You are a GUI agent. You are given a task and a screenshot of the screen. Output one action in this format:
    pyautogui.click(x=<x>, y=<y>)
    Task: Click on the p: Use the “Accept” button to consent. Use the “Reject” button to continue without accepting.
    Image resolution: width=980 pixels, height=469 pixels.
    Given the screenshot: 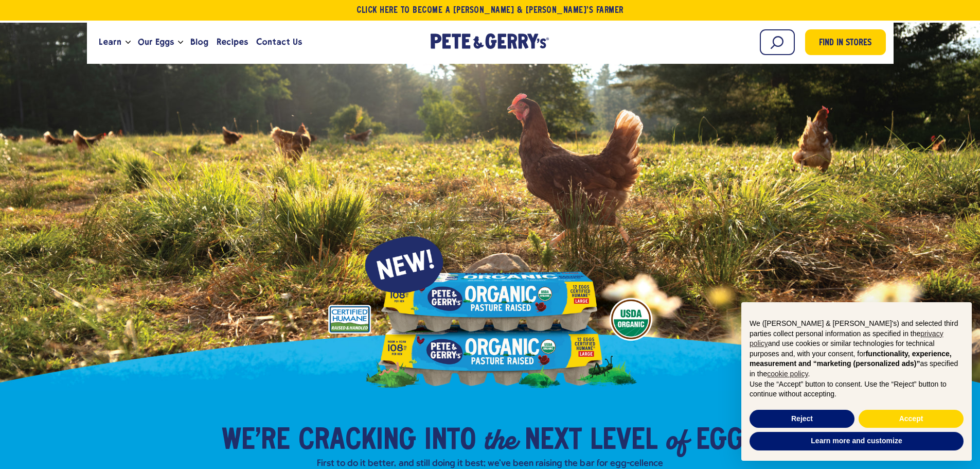 What is the action you would take?
    pyautogui.click(x=856, y=389)
    